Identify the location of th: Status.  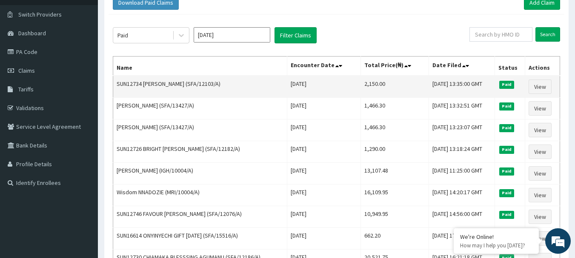
(509, 66).